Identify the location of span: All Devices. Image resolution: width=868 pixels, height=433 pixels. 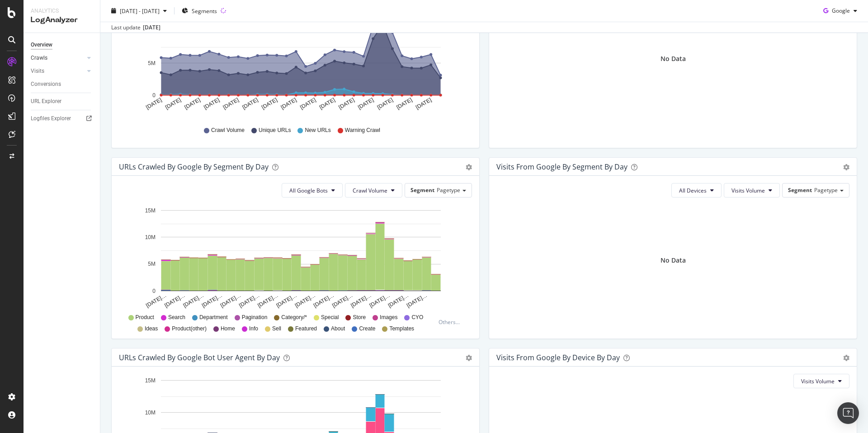
(693, 190).